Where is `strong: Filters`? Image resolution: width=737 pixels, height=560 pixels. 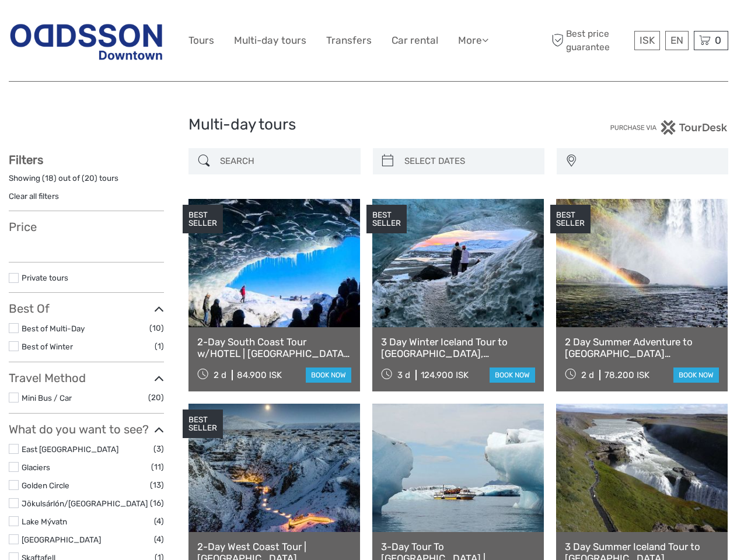
strong: Filters is located at coordinates (26, 160).